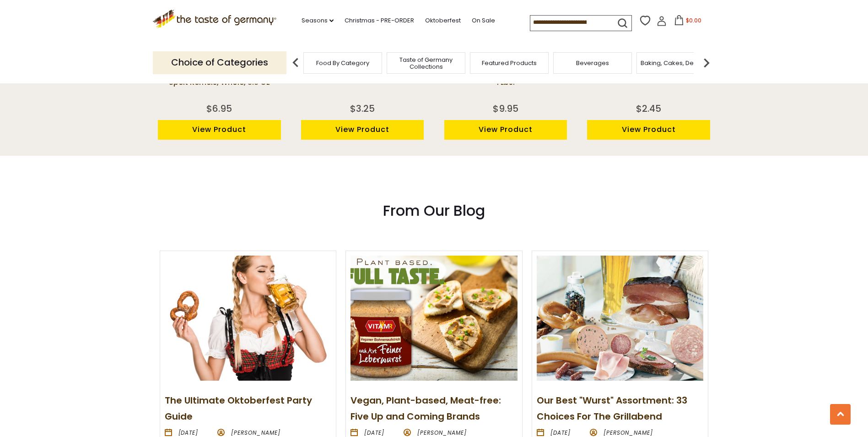  Describe the element at coordinates (509, 63) in the screenshot. I see `span: Featured Products` at that location.